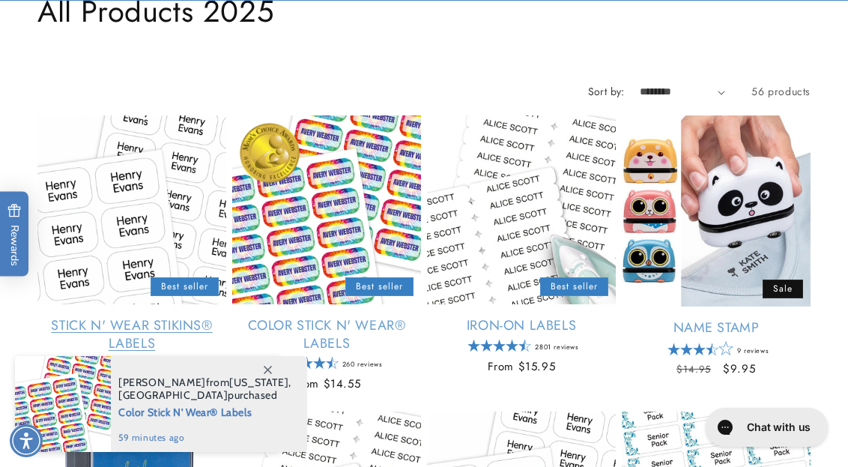 This screenshot has height=467, width=848. What do you see at coordinates (716, 327) in the screenshot?
I see `a: Name Stamp` at bounding box center [716, 327].